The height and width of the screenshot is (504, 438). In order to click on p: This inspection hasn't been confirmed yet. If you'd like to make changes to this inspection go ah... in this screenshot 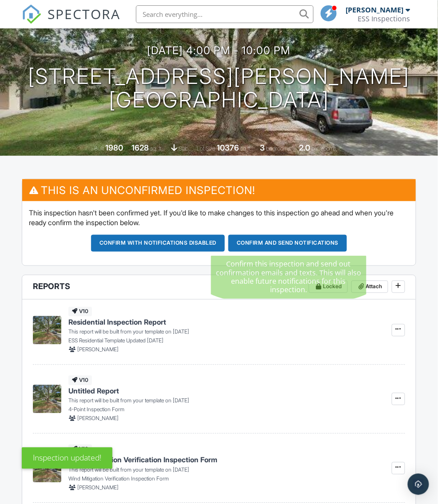, I will do `click(218, 218)`.